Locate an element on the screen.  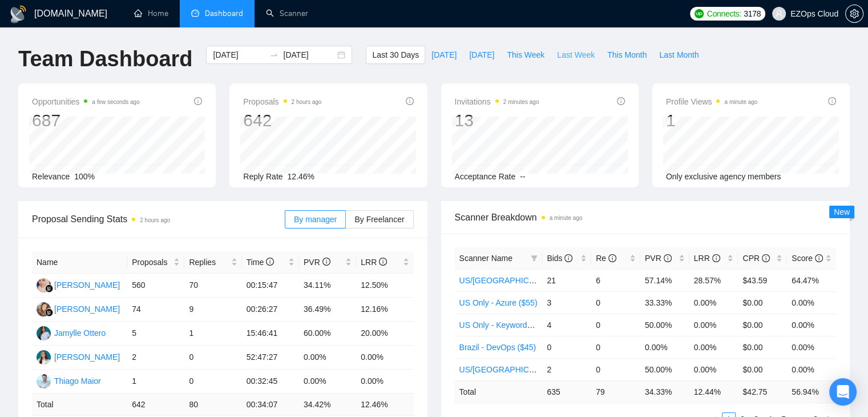
td: 15:46:41 is located at coordinates (271, 333).